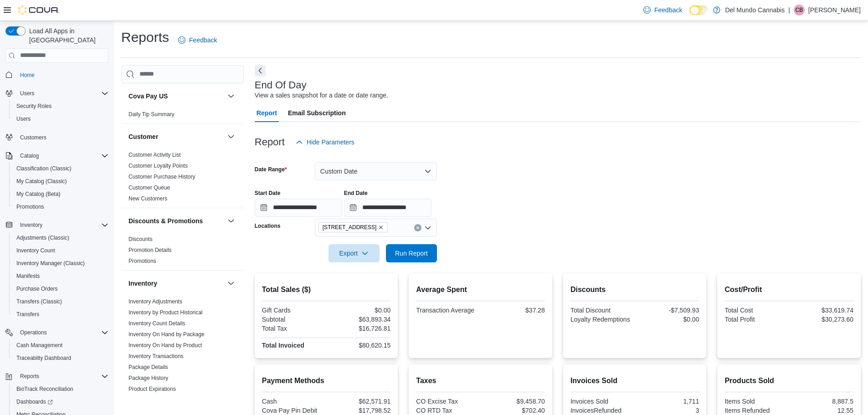 The height and width of the screenshot is (415, 868). What do you see at coordinates (149, 188) in the screenshot?
I see `span: Customer Queue` at bounding box center [149, 188].